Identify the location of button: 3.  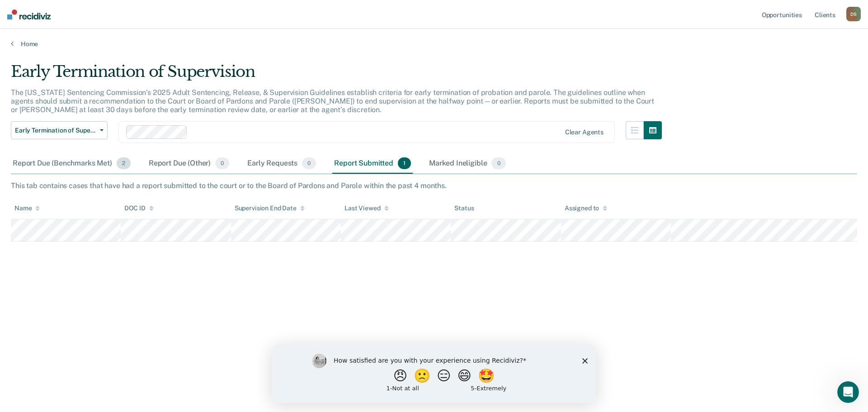
(172, 31).